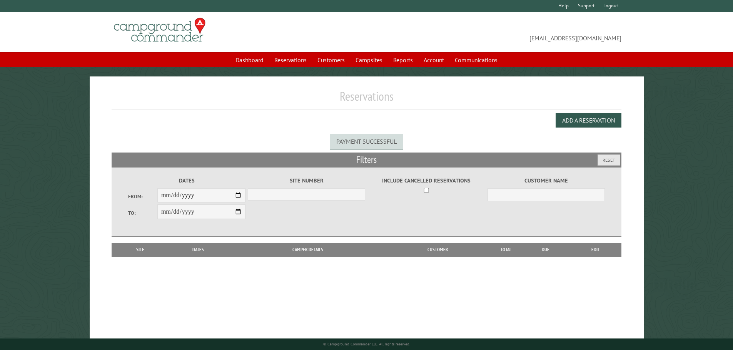 The image size is (733, 350). Describe the element at coordinates (426, 181) in the screenshot. I see `label: Include Cancelled Reservations` at that location.